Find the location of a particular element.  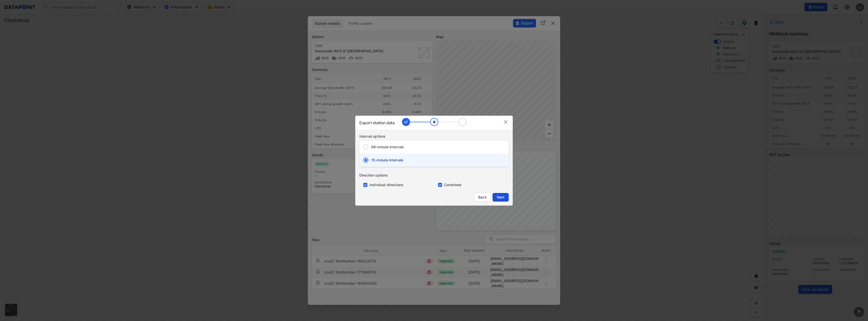

span: Back is located at coordinates (483, 197).